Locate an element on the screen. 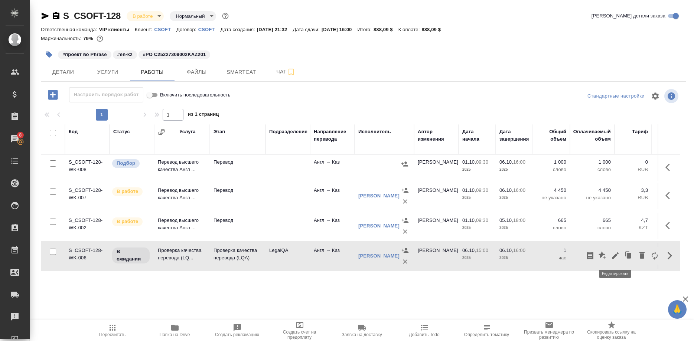 The width and height of the screenshot is (694, 341). p: 4 450 is located at coordinates (552, 191).